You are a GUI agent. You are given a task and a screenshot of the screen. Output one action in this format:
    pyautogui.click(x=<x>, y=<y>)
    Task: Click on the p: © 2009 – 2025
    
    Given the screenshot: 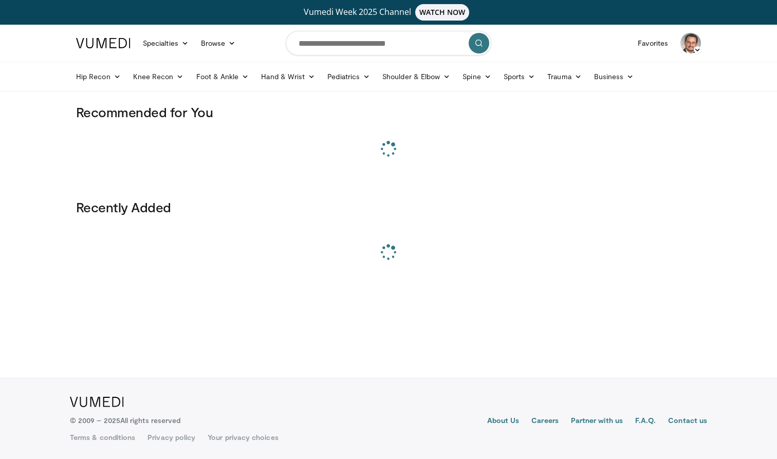 What is the action you would take?
    pyautogui.click(x=125, y=420)
    